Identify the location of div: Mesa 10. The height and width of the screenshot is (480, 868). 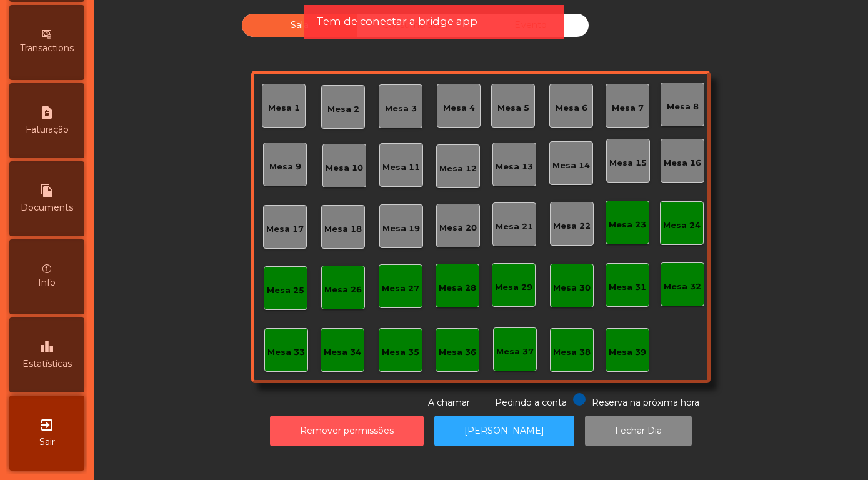
(344, 168).